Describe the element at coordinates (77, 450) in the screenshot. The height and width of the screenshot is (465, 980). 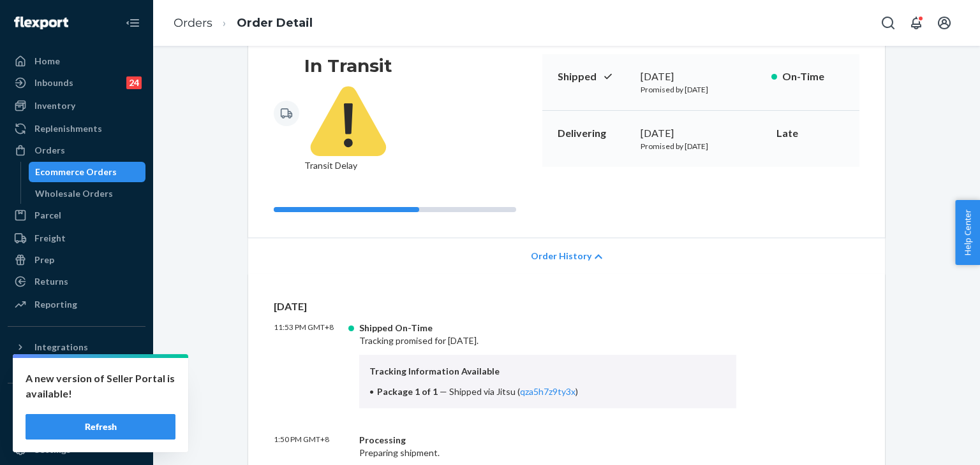
I see `a: Settings` at that location.